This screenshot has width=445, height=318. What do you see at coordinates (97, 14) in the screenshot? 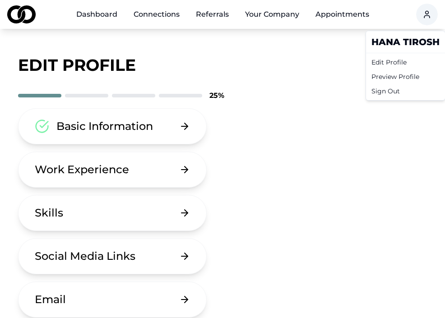
I see `a: Dashboard` at bounding box center [97, 14].